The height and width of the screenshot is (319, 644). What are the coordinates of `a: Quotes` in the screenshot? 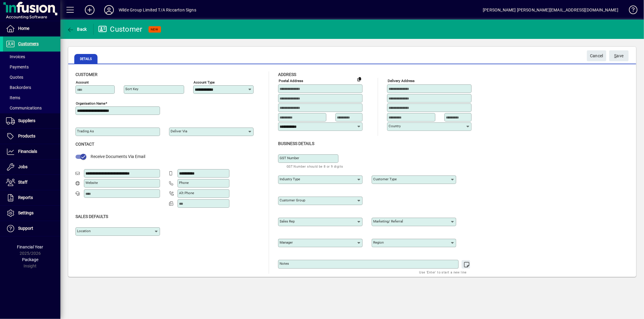 It's located at (32, 77).